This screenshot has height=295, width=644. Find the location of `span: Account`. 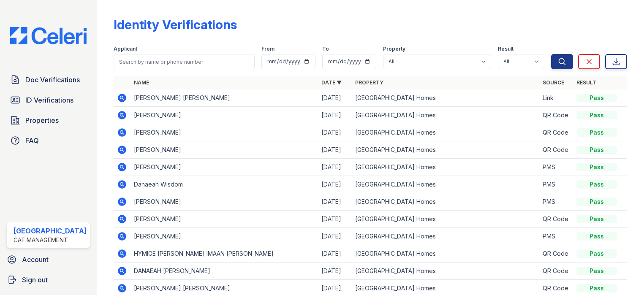

span: Account is located at coordinates (35, 260).